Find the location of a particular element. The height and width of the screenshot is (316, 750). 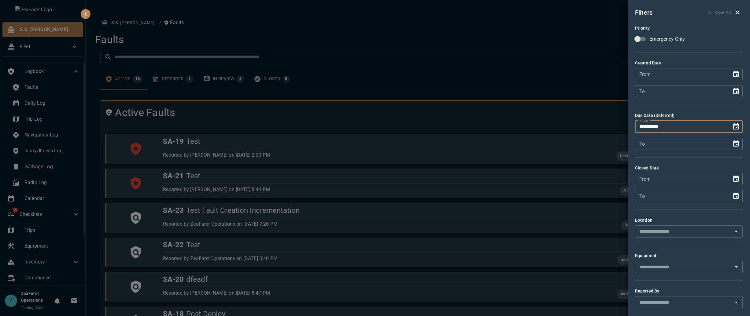

h6: Equipment is located at coordinates (689, 256).